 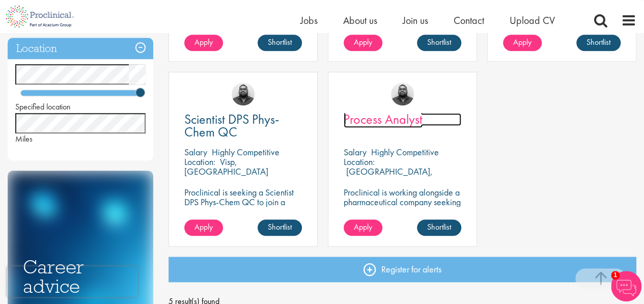 What do you see at coordinates (402, 119) in the screenshot?
I see `a: Process Analyst` at bounding box center [402, 119].